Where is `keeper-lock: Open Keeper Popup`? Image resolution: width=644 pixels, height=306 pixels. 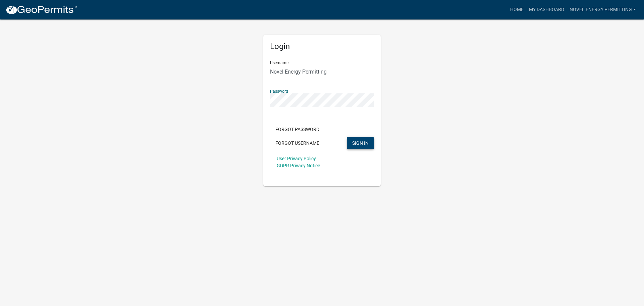
keeper-lock: Open Keeper Popup is located at coordinates (369, 100).